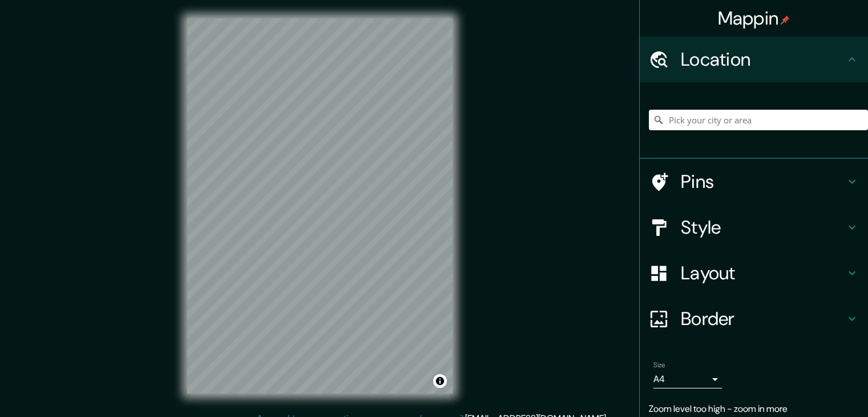  Describe the element at coordinates (763, 59) in the screenshot. I see `h4: Location` at that location.